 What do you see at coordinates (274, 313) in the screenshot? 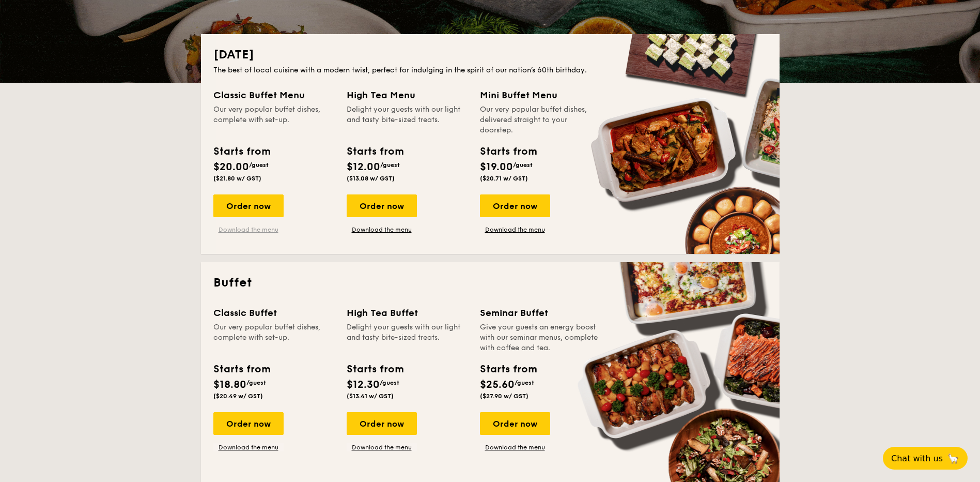
I see `div: Classic Buffet` at bounding box center [274, 313].